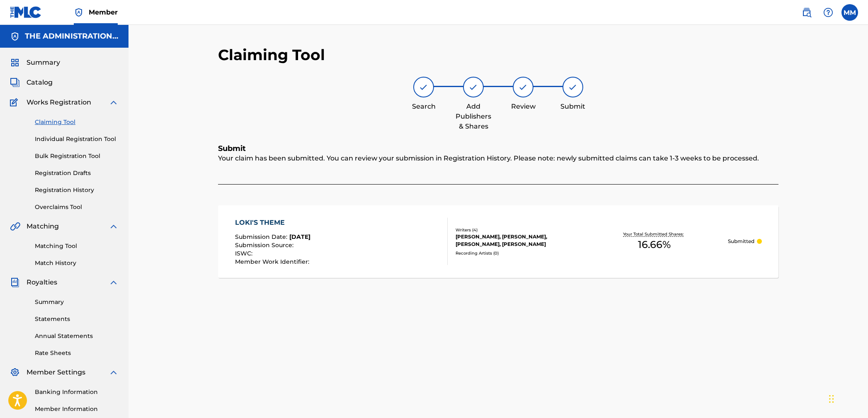 The image size is (868, 418). What do you see at coordinates (847, 398) in the screenshot?
I see `div: Chat Widget` at bounding box center [847, 398].